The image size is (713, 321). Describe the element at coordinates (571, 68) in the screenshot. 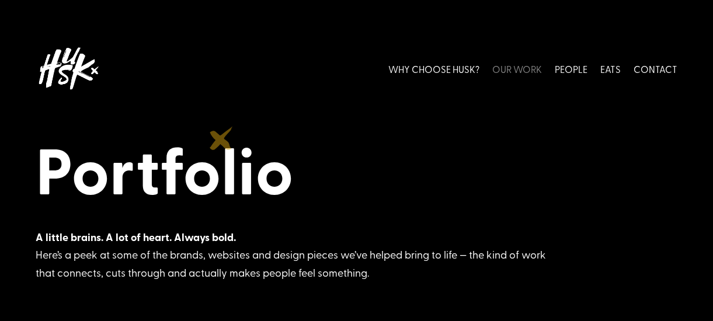

I see `a: PEOPLE` at that location.